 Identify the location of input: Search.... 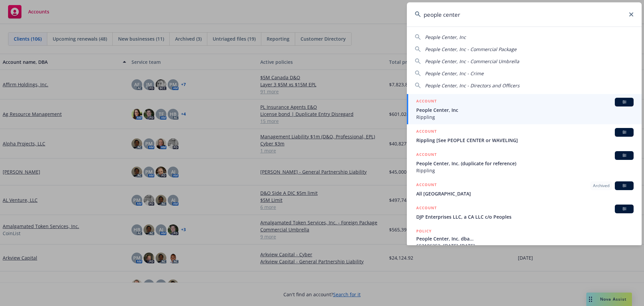
(525, 14).